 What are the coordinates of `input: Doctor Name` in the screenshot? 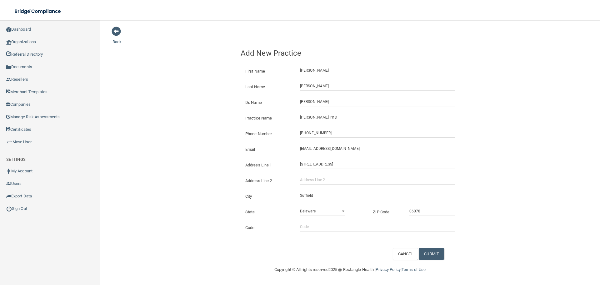 It's located at (377, 102).